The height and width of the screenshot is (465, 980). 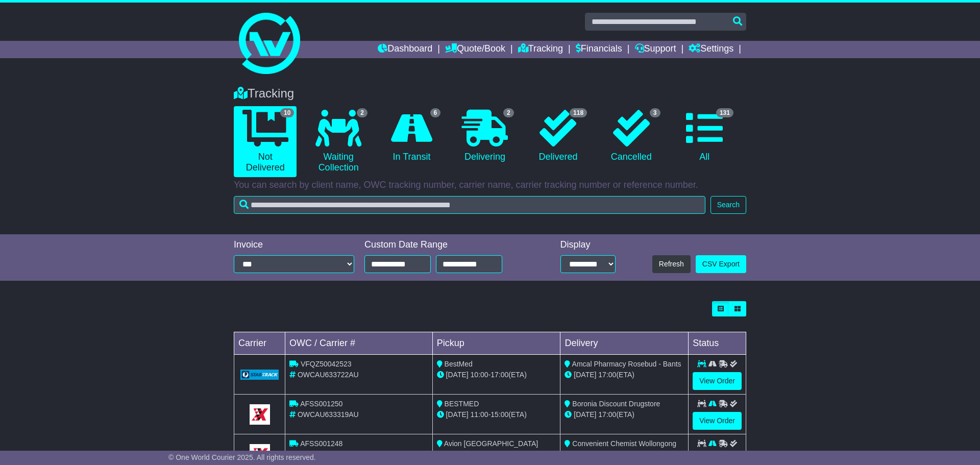 I want to click on td: Carrier, so click(x=260, y=344).